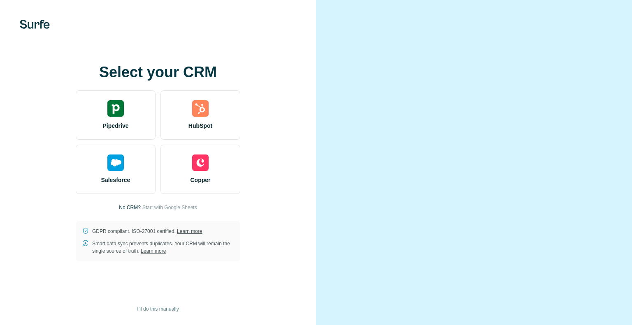  What do you see at coordinates (130, 208) in the screenshot?
I see `p: No CRM?` at bounding box center [130, 208].